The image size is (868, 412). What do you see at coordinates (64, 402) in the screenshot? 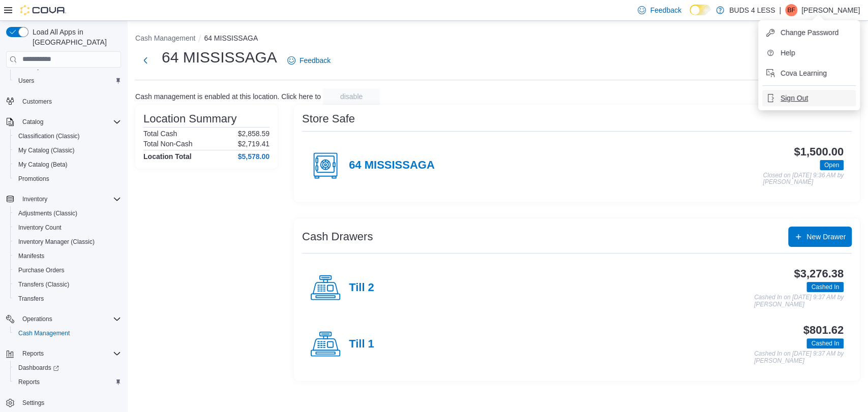
I see `button: Settings` at bounding box center [64, 402].